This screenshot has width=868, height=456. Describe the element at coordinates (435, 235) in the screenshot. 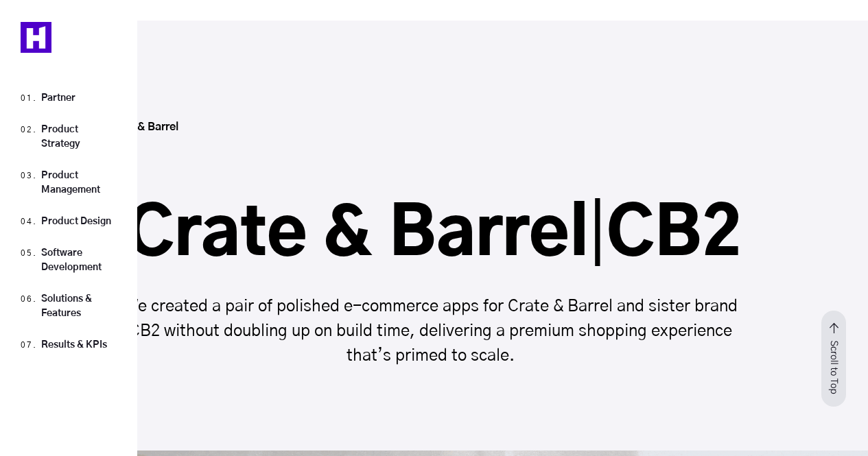

I see `h1: Crate & Barrel CB2` at that location.